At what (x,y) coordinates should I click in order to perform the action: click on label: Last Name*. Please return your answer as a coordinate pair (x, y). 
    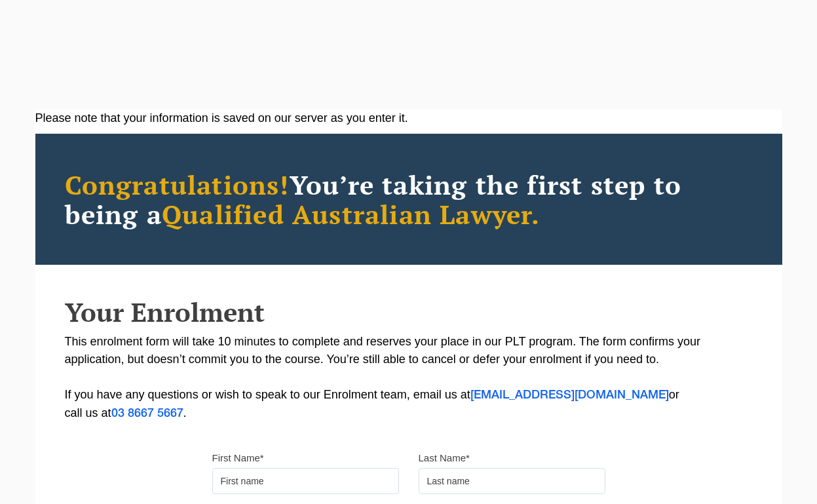
    Looking at the image, I should click on (444, 458).